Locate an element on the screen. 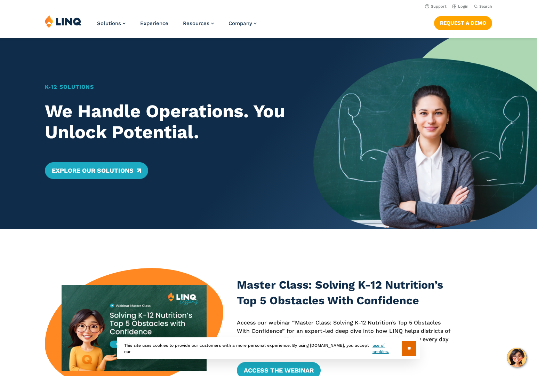  span: Search is located at coordinates (486, 6).